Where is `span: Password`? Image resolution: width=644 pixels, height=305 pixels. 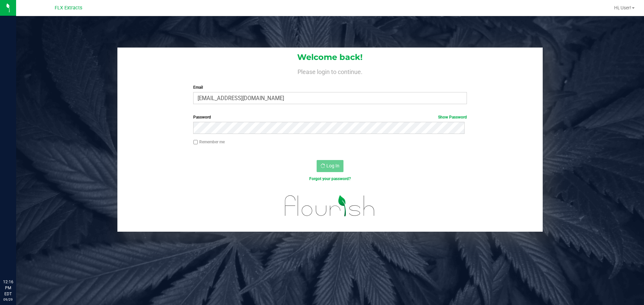 span: Password is located at coordinates (202, 117).